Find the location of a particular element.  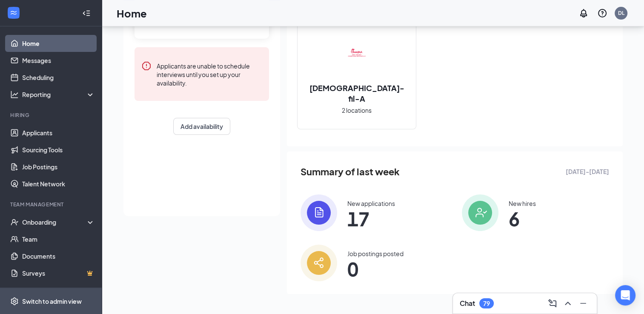

a: Sourcing Tools is located at coordinates (58, 150).